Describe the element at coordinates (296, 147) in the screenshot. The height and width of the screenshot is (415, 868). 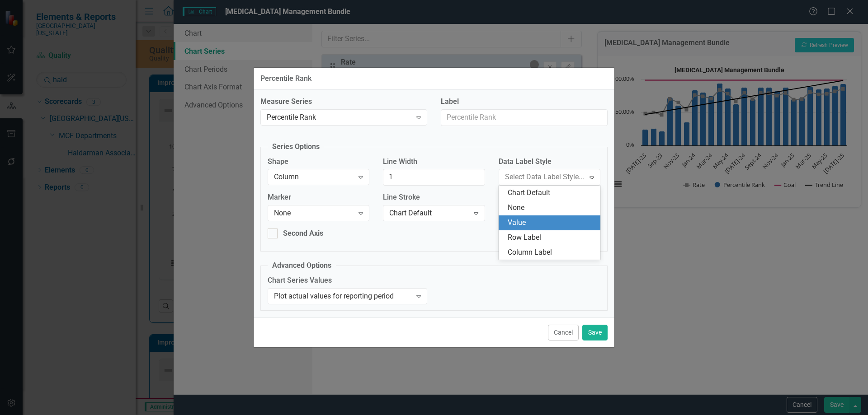
I see `legend: Series Options` at that location.